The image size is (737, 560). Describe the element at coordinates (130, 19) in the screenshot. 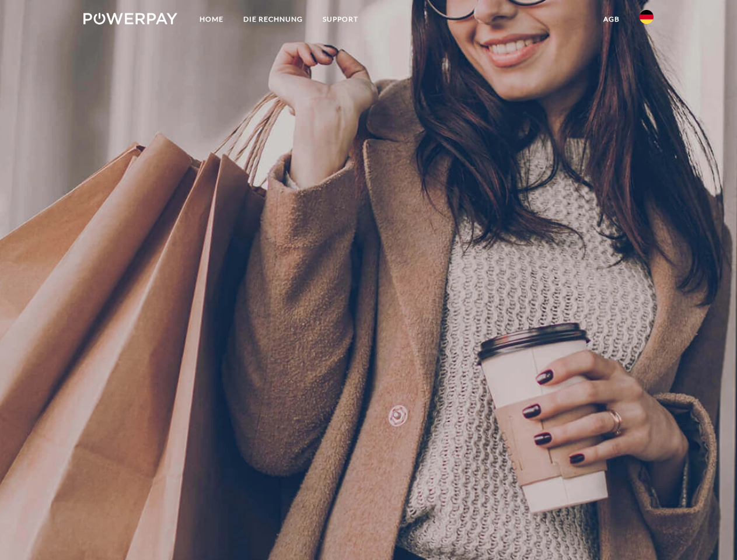

I see `img: logo-powerpay-white.svg` at that location.